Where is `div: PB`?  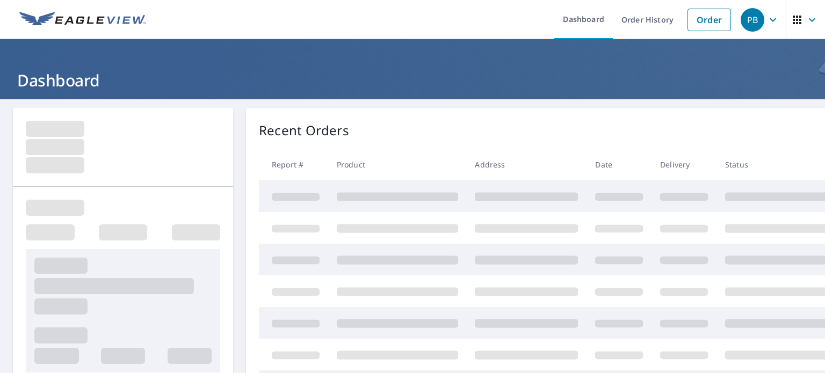
div: PB is located at coordinates (752, 20).